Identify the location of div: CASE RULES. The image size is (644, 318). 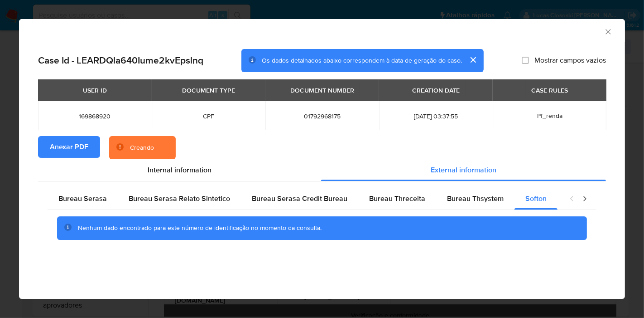
(549, 90).